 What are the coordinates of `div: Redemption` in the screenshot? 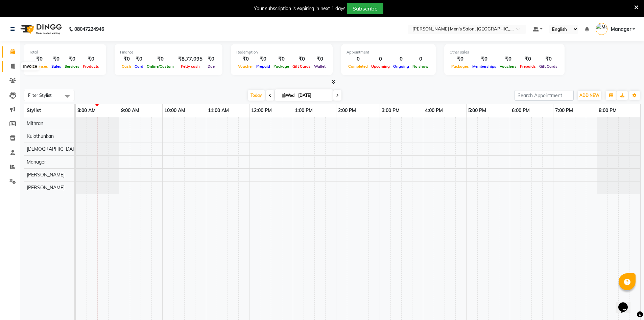 It's located at (282, 52).